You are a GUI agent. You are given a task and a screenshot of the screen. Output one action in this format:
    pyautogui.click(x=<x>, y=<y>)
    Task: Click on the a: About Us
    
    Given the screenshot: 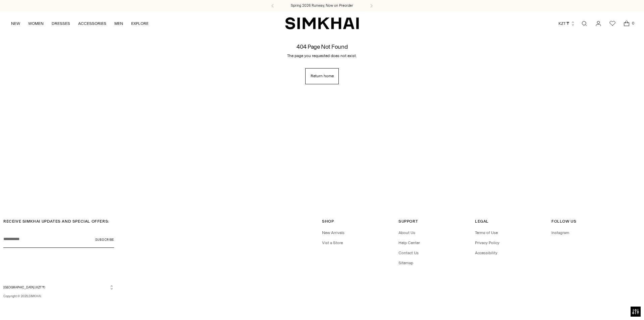 What is the action you would take?
    pyautogui.click(x=407, y=232)
    